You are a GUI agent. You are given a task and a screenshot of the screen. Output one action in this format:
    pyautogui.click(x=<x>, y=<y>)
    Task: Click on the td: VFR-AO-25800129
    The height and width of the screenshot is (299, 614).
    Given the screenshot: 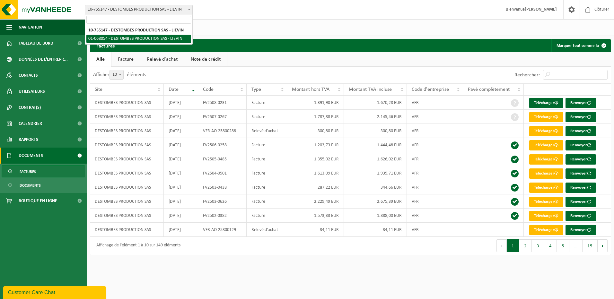 What is the action you would take?
    pyautogui.click(x=222, y=230)
    